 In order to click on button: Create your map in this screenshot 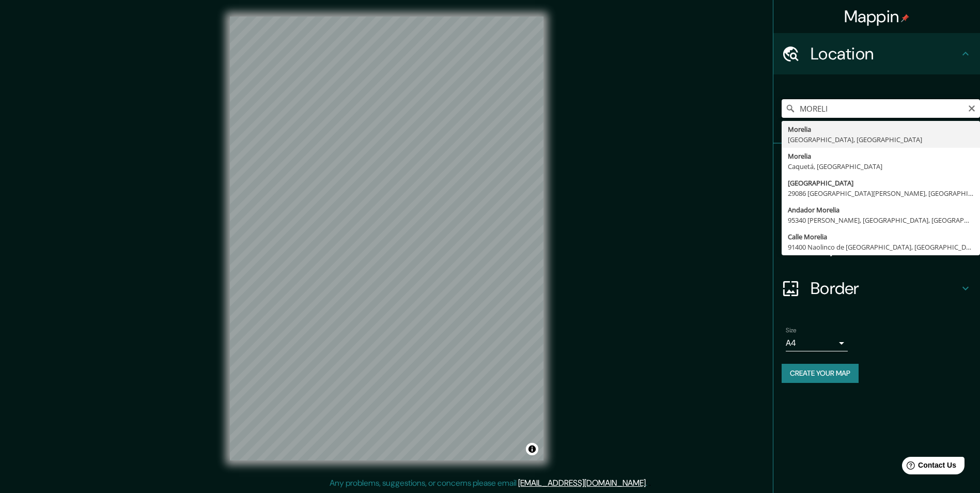, I will do `click(820, 373)`.